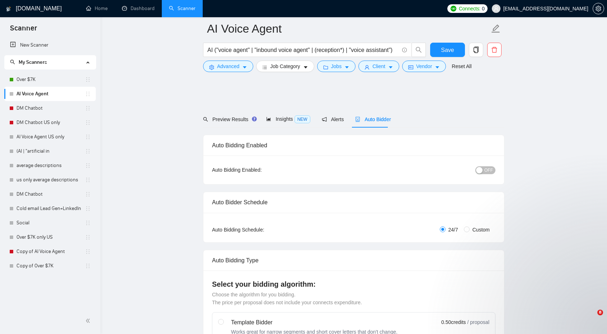  I want to click on a: (AI | "artificial in, so click(51, 151).